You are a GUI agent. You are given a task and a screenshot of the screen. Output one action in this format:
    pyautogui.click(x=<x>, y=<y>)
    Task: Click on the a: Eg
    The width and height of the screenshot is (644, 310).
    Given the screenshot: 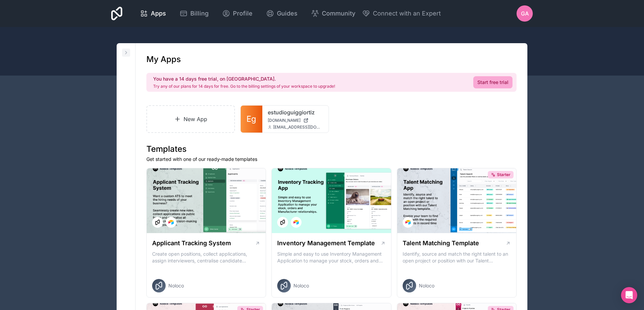 What is the action you would take?
    pyautogui.click(x=251, y=119)
    